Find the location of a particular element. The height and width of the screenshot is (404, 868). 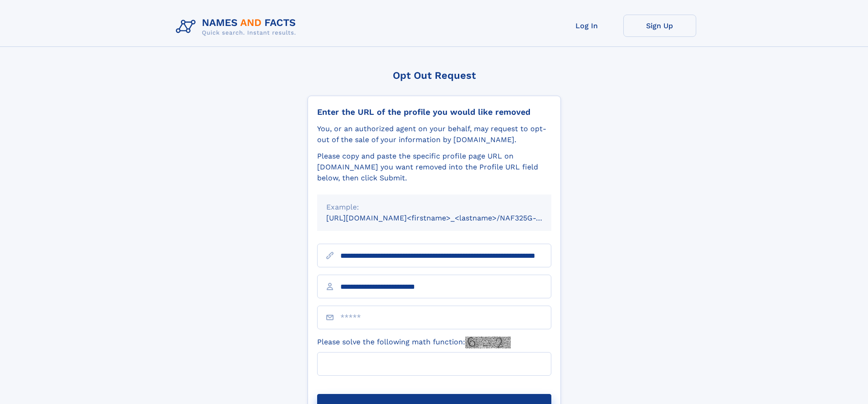

a: Log In is located at coordinates (587, 25).